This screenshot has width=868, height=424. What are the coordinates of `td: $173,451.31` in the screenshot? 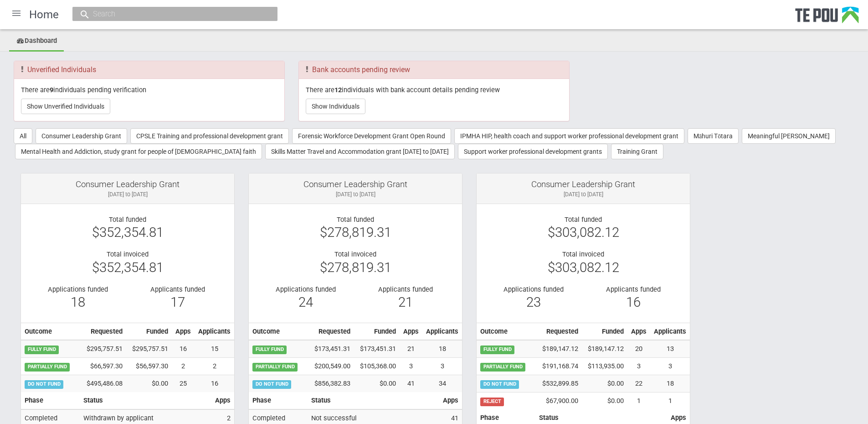 It's located at (377, 349).